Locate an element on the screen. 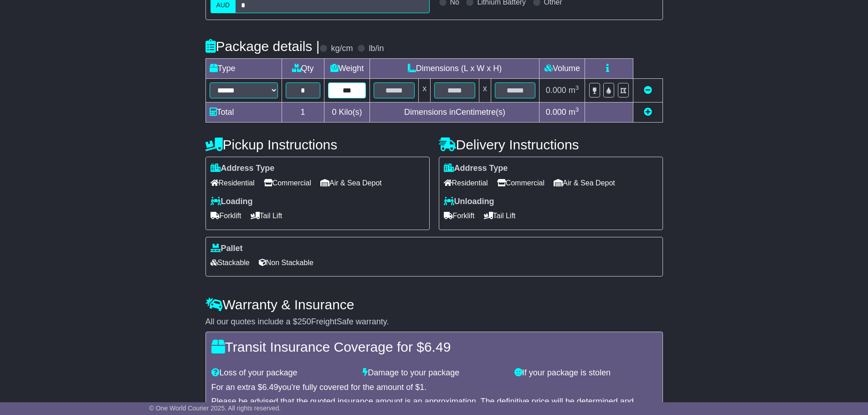 This screenshot has width=868, height=415. label: Loading is located at coordinates (232, 202).